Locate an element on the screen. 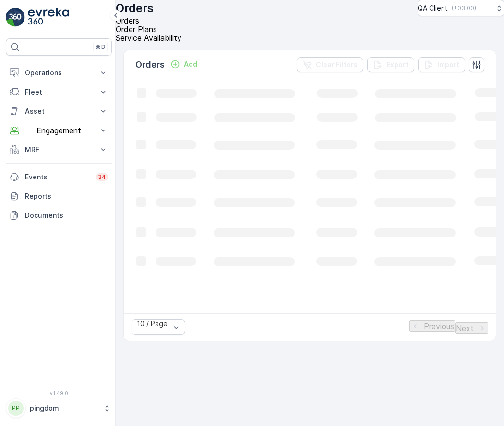 The width and height of the screenshot is (504, 426). button: Asset is located at coordinates (59, 111).